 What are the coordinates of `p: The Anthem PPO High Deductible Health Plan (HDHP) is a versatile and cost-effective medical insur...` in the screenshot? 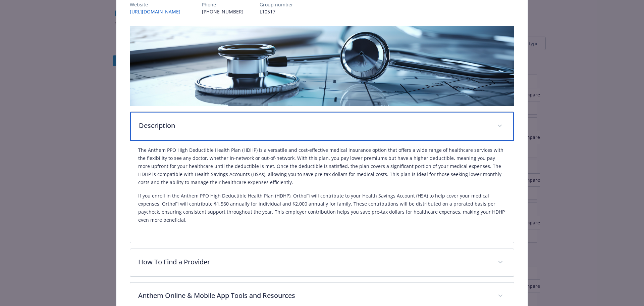 It's located at (322, 166).